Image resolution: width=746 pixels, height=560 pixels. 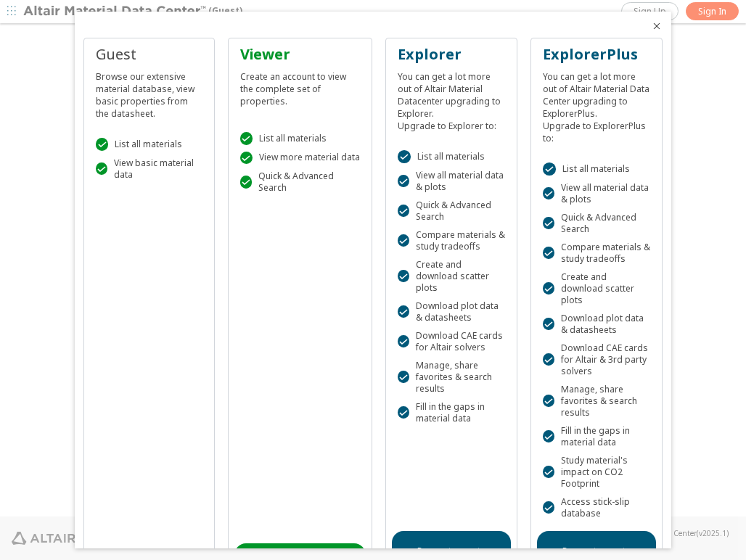 I want to click on div: Download CAE cards for Altair solvers, so click(x=451, y=342).